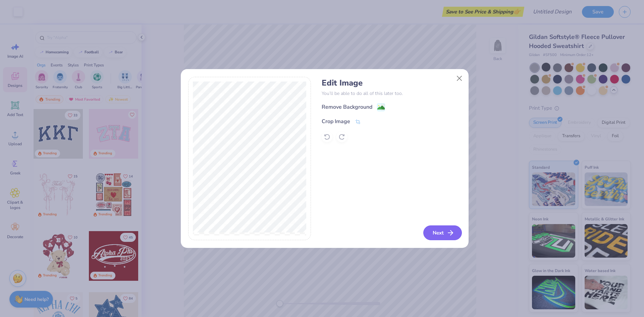 The width and height of the screenshot is (644, 317). What do you see at coordinates (335, 121) in the screenshot?
I see `div: Crop Image` at bounding box center [335, 121].